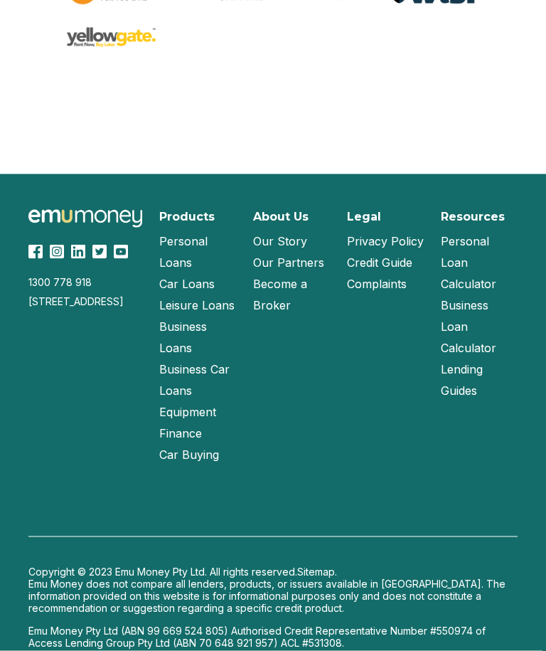 The image size is (546, 651). What do you see at coordinates (187, 216) in the screenshot?
I see `h2: Products` at bounding box center [187, 216].